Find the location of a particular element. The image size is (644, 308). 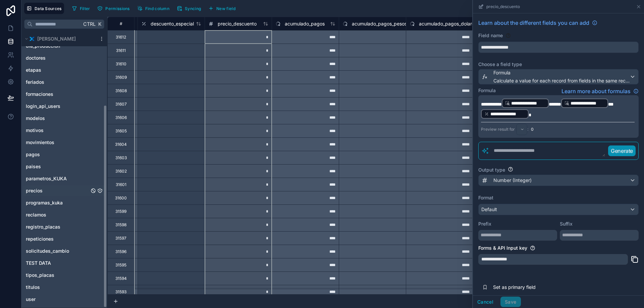

label: Format is located at coordinates (559, 198).